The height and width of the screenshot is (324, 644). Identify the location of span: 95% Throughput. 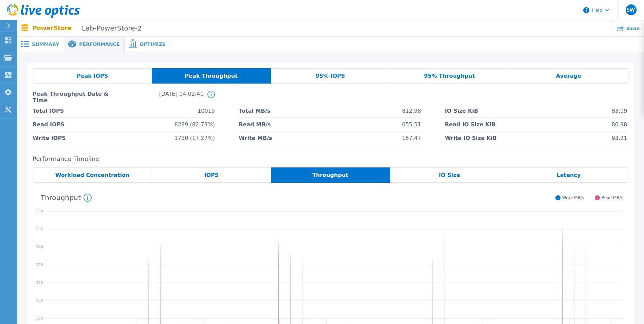
(450, 76).